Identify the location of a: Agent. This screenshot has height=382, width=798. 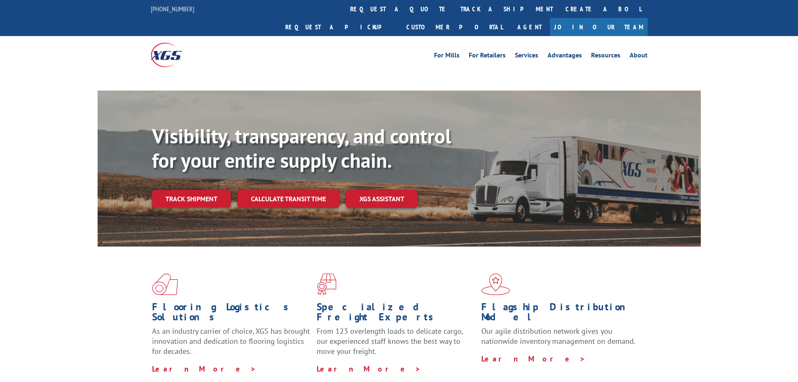
(530, 27).